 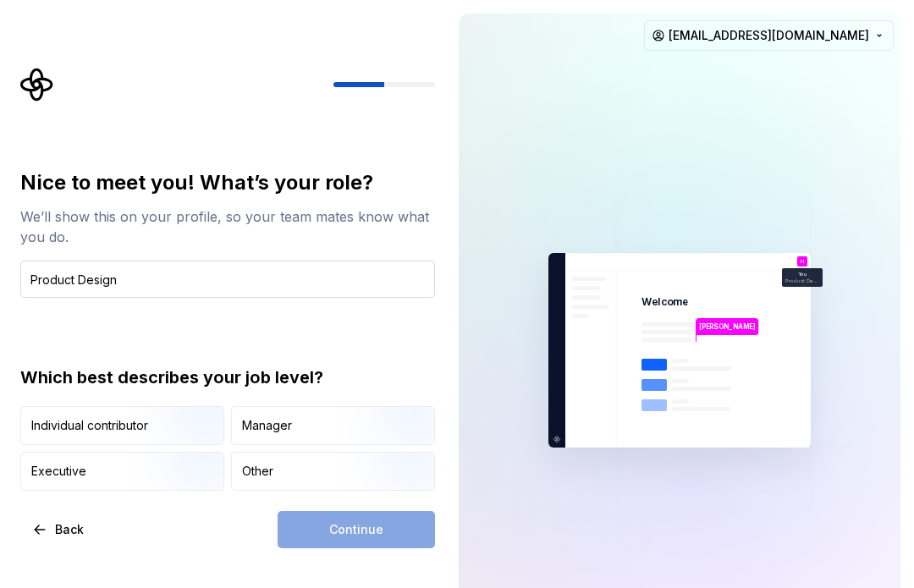 I want to click on div: Executive, so click(x=58, y=471).